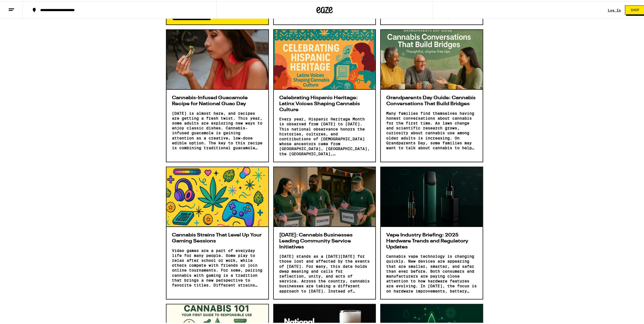 This screenshot has height=324, width=644. I want to click on span: Shop, so click(635, 9).